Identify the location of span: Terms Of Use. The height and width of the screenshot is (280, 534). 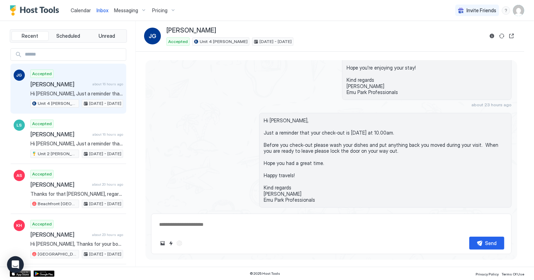
(513, 274).